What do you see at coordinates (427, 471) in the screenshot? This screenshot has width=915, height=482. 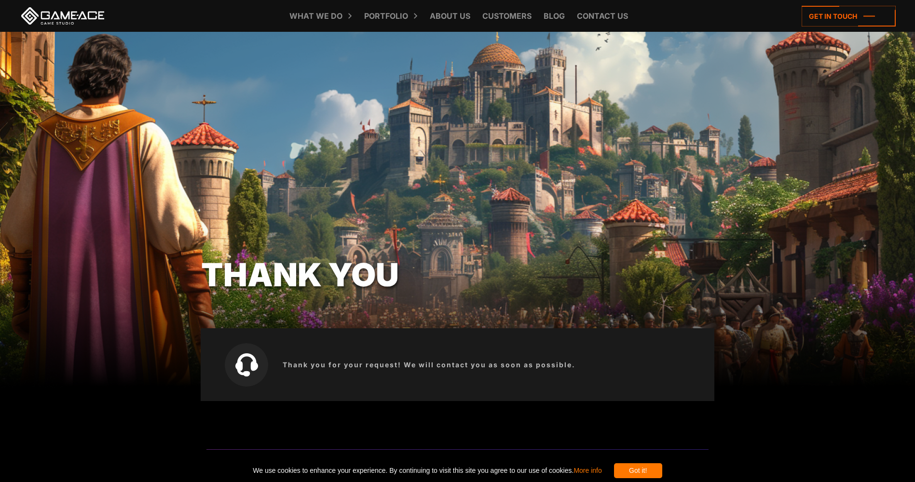 I see `span: We use cookies to enhance your experience. By continuing to visit this site you agree to our use ...` at bounding box center [427, 471].